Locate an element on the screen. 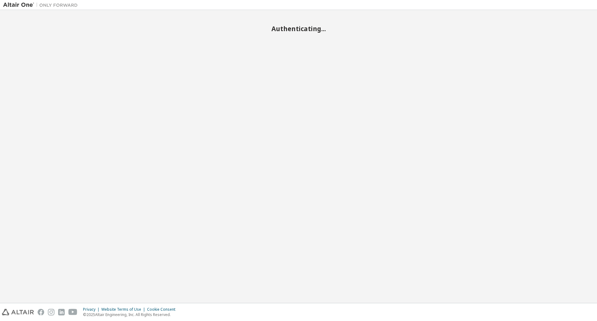  img: youtube.svg is located at coordinates (73, 312).